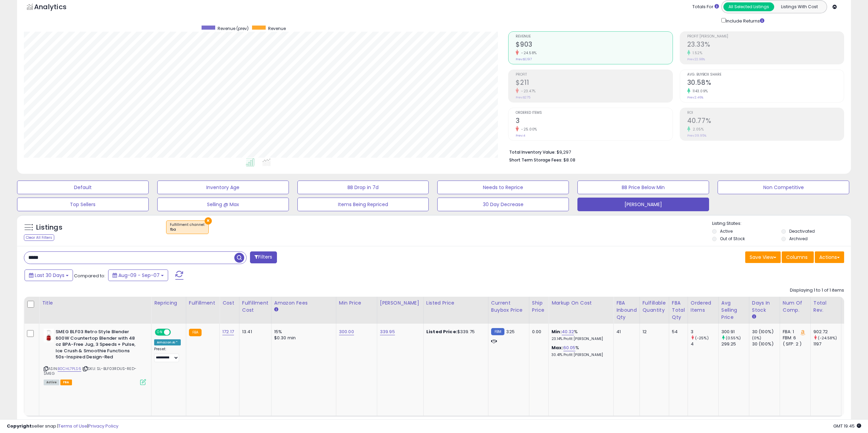 Image resolution: width=868 pixels, height=433 pixels. Describe the element at coordinates (765, 83) in the screenshot. I see `h2: 30.58%` at that location.